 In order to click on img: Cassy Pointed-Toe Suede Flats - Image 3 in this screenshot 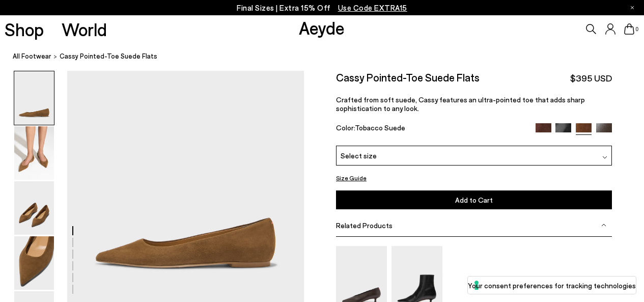, I will do `click(34, 208)`.